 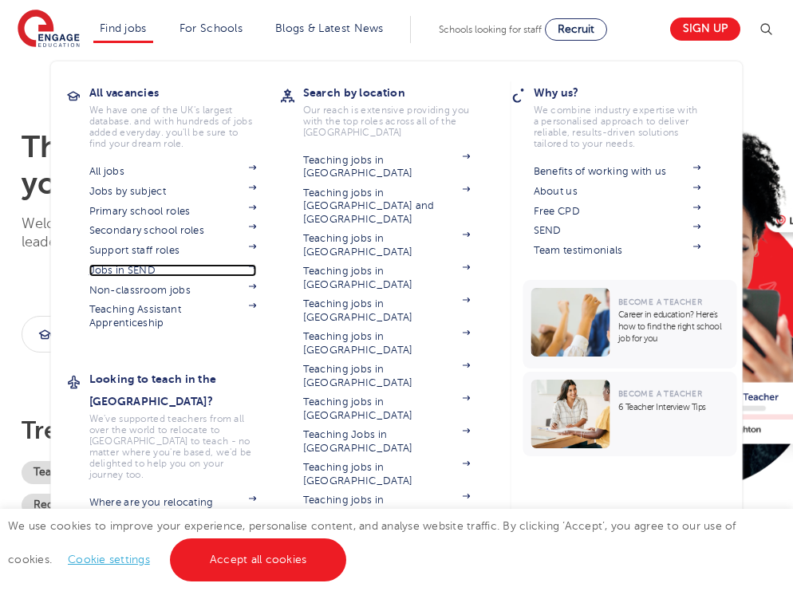 I want to click on a: Jobs by subject, so click(x=173, y=191).